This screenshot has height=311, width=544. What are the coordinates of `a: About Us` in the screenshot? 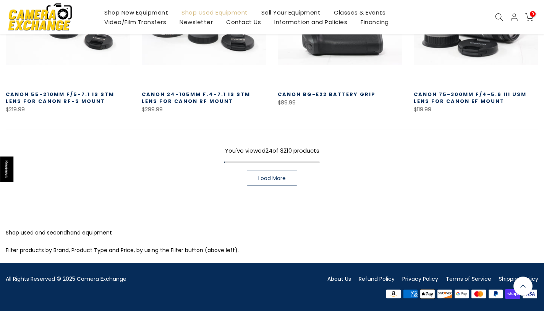 It's located at (339, 279).